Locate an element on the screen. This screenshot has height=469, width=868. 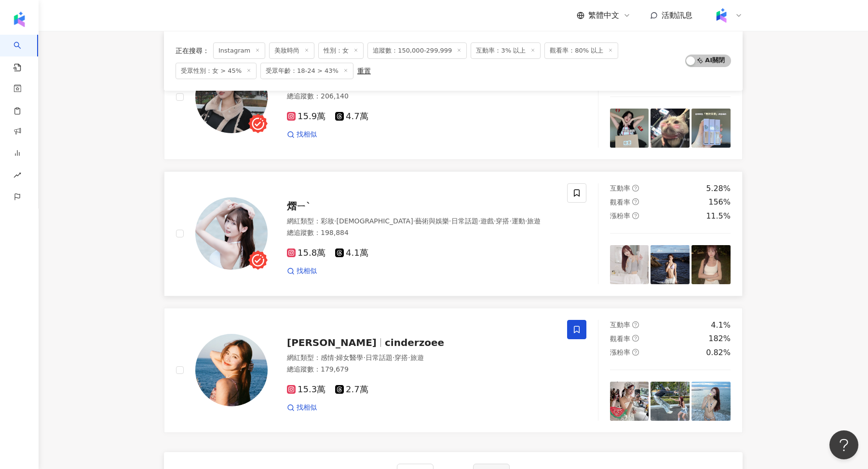
span: 15.3萬 is located at coordinates (306, 390).